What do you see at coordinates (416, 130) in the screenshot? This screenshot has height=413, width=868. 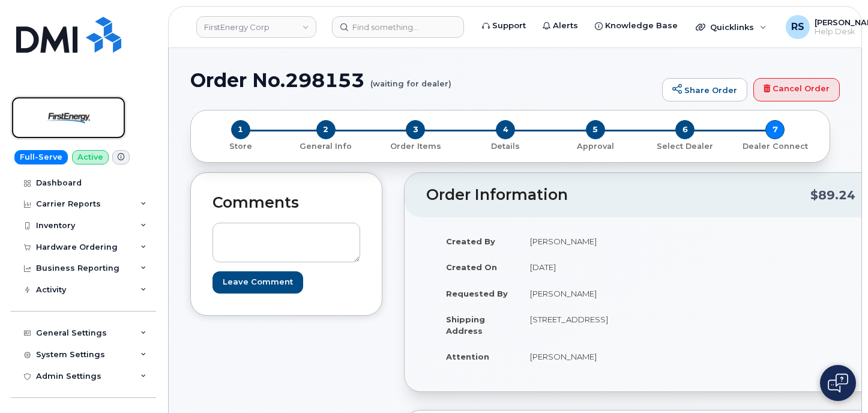 I see `span: 3` at bounding box center [416, 130].